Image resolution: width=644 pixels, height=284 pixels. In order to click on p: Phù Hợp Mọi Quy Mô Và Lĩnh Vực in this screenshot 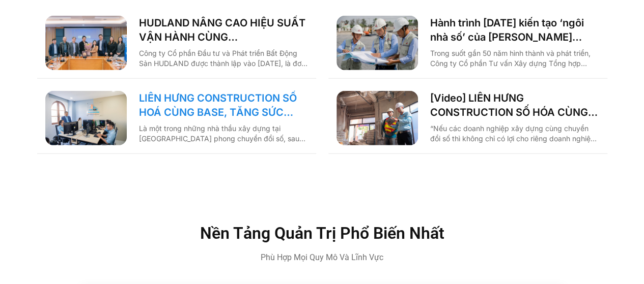, I will do `click(322, 258)`.